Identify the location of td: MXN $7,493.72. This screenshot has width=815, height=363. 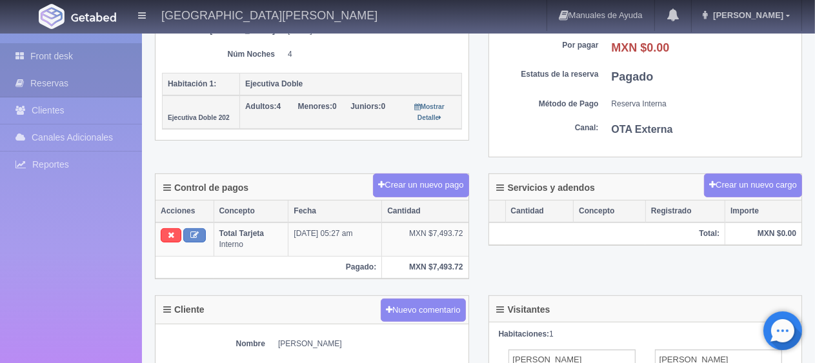
(425, 239).